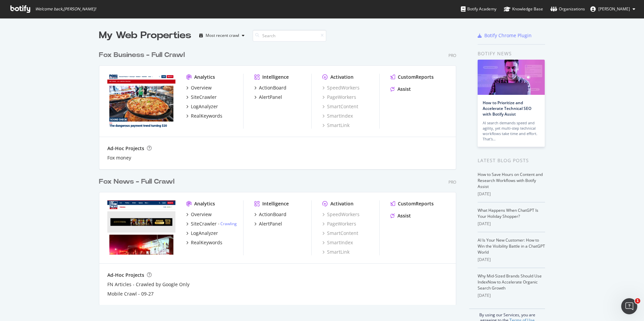 The width and height of the screenshot is (644, 321). I want to click on a: Botify Chrome Plugin, so click(504, 36).